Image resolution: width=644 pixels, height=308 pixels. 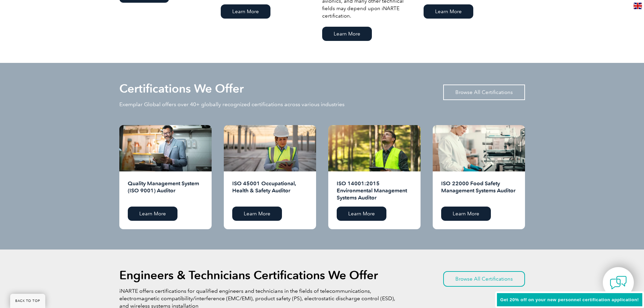 What do you see at coordinates (479, 190) in the screenshot?
I see `h2: ISO 22000 Food Safety Management Systems Auditor` at bounding box center [479, 190].